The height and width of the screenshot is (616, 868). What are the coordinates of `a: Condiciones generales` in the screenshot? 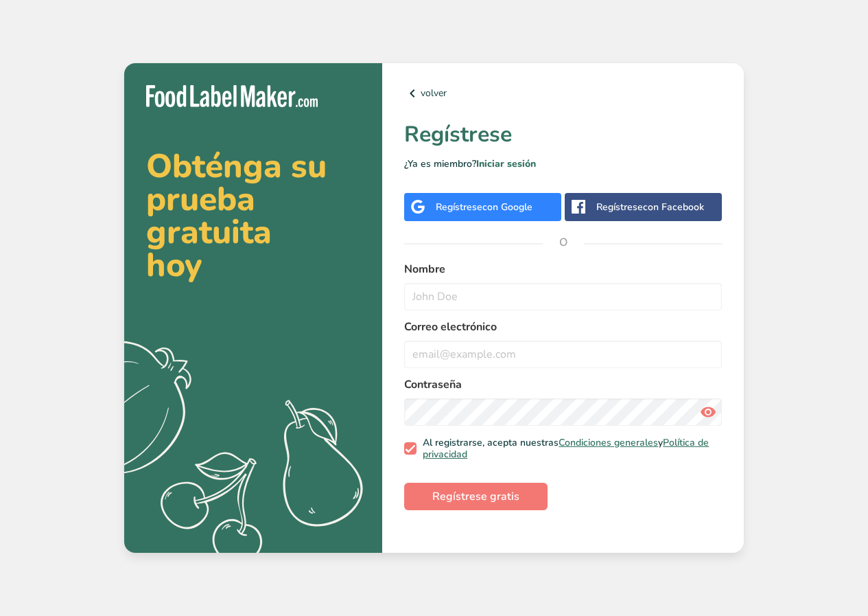 It's located at (608, 442).